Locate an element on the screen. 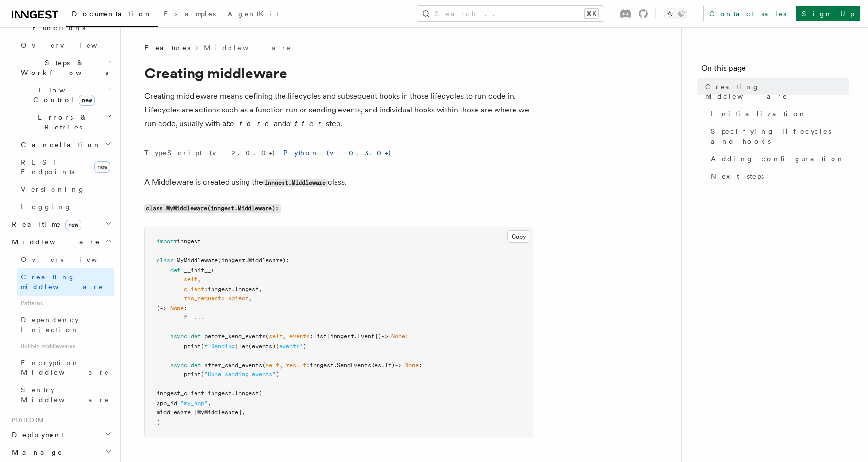 The image size is (868, 462). span: "my_app" is located at coordinates (194, 402).